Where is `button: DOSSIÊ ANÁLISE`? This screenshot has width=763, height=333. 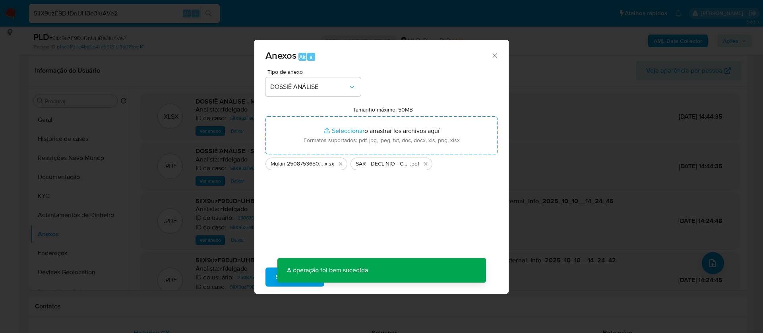 button: DOSSIÊ ANÁLISE is located at coordinates (313, 87).